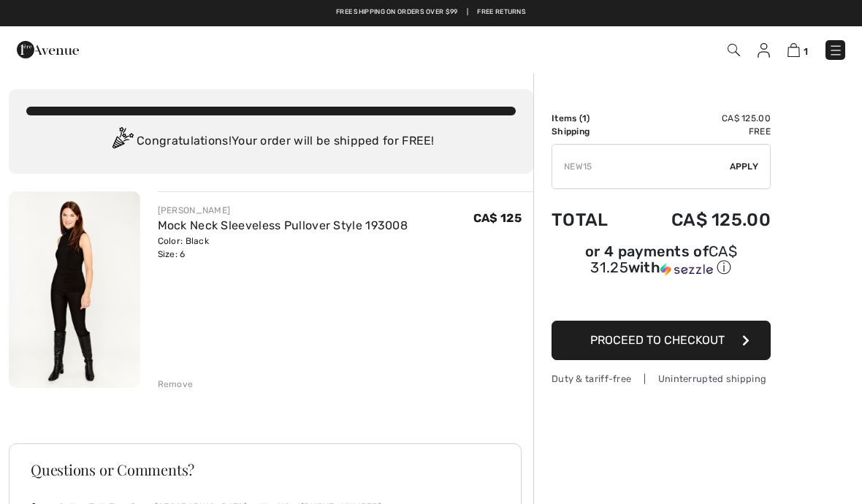 The width and height of the screenshot is (862, 504). Describe the element at coordinates (663, 259) in the screenshot. I see `span: CA$ 31.25` at that location.